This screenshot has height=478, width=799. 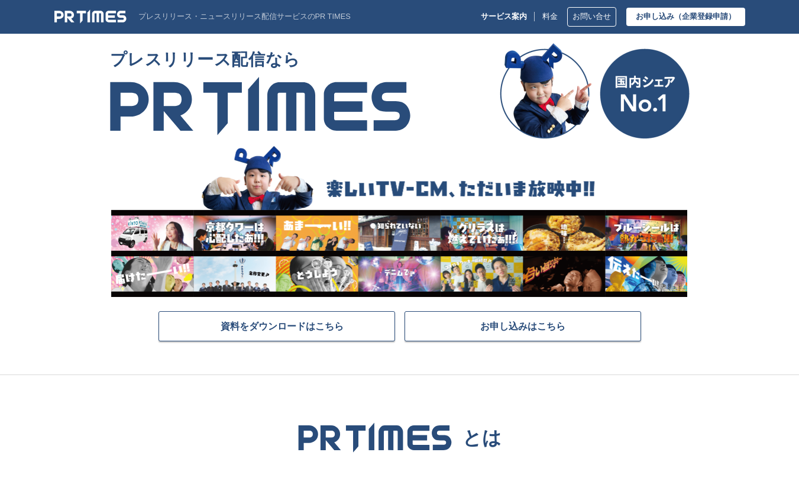 What do you see at coordinates (282, 326) in the screenshot?
I see `span: 資料をダウンロードはこちら` at bounding box center [282, 326].